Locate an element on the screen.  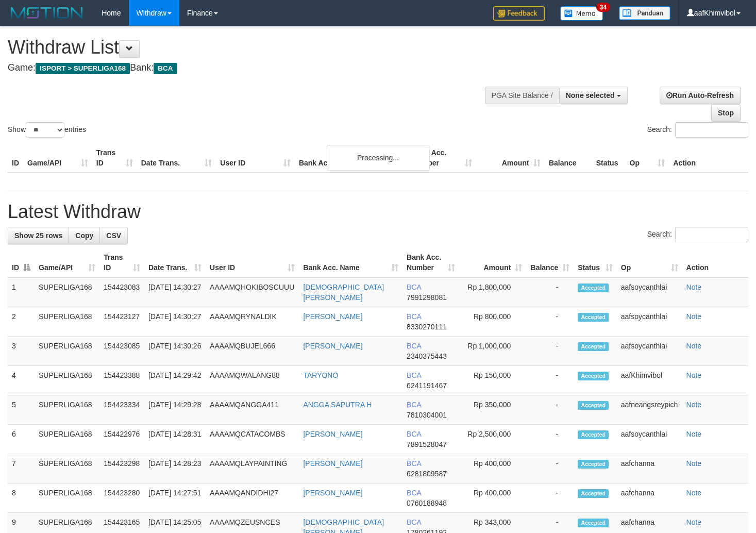
th: ID: activate to sort column descending is located at coordinates (21, 262).